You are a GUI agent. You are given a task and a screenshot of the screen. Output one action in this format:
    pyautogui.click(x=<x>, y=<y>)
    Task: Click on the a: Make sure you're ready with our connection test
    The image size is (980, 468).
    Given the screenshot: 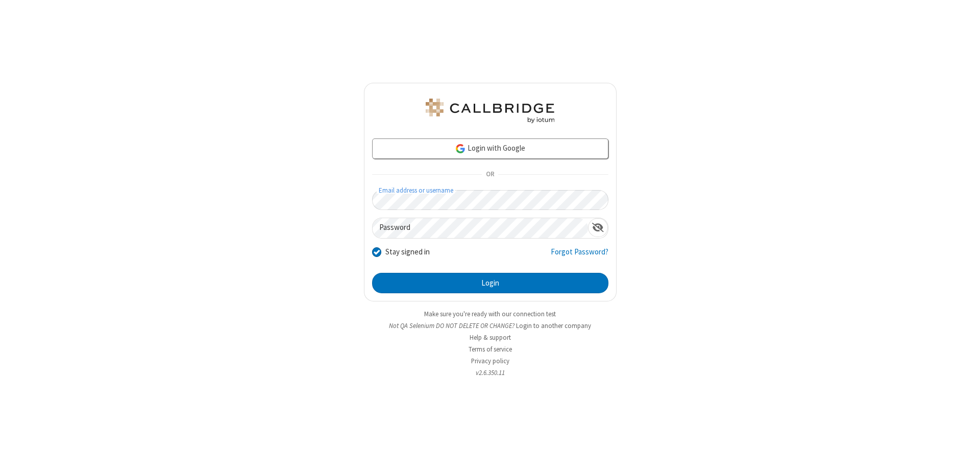 What is the action you would take?
    pyautogui.click(x=490, y=314)
    